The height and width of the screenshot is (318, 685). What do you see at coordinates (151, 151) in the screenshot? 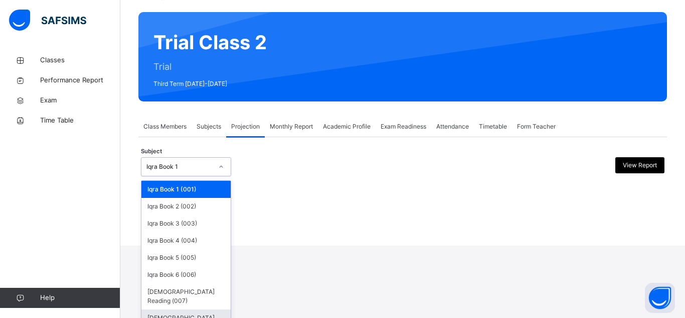
I see `span: Subject` at bounding box center [151, 151].